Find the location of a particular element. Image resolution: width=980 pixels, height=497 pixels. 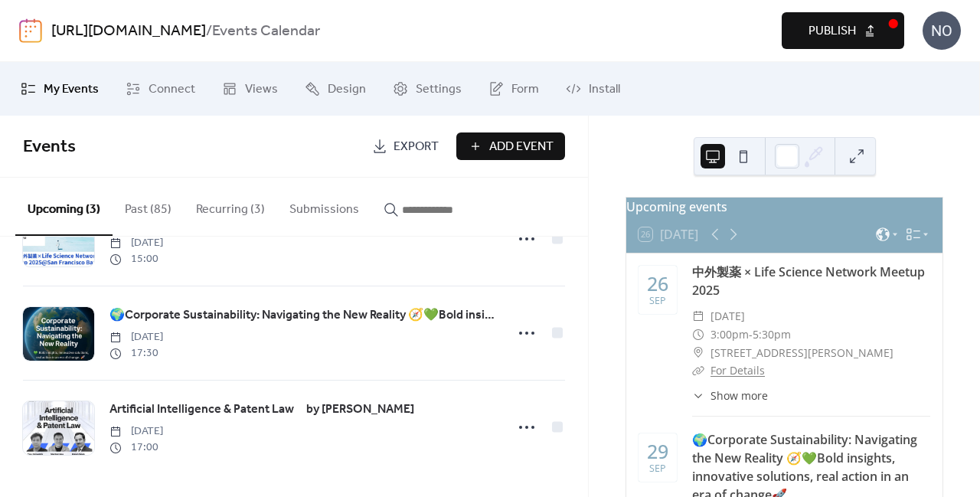

button: Add Event is located at coordinates (511, 147).